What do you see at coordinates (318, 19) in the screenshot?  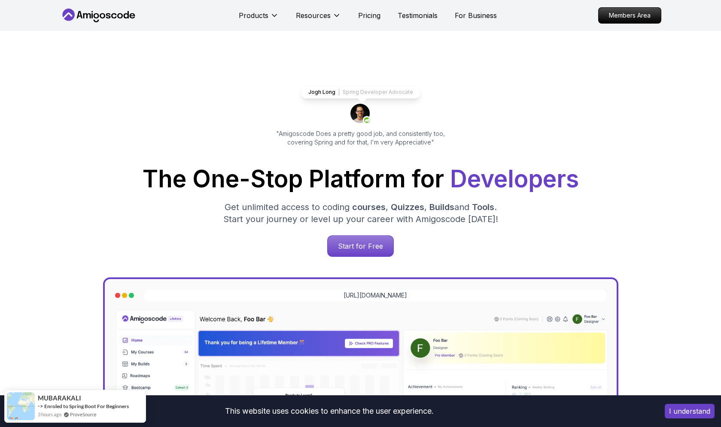 I see `button: Resources` at bounding box center [318, 19].